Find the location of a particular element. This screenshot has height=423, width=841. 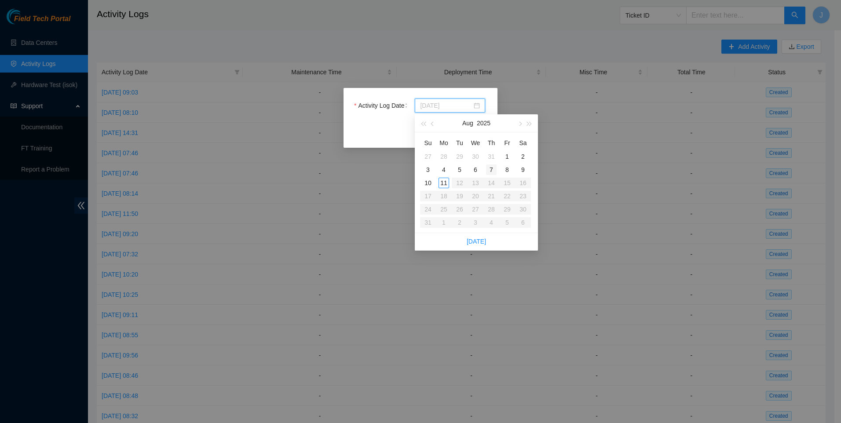

button: 2025 is located at coordinates (483, 123).